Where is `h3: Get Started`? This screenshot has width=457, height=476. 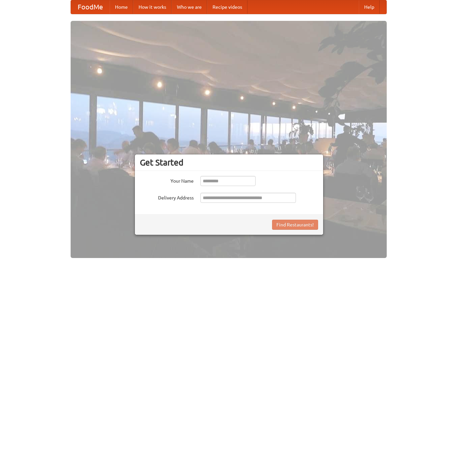
h3: Get Started is located at coordinates (229, 162).